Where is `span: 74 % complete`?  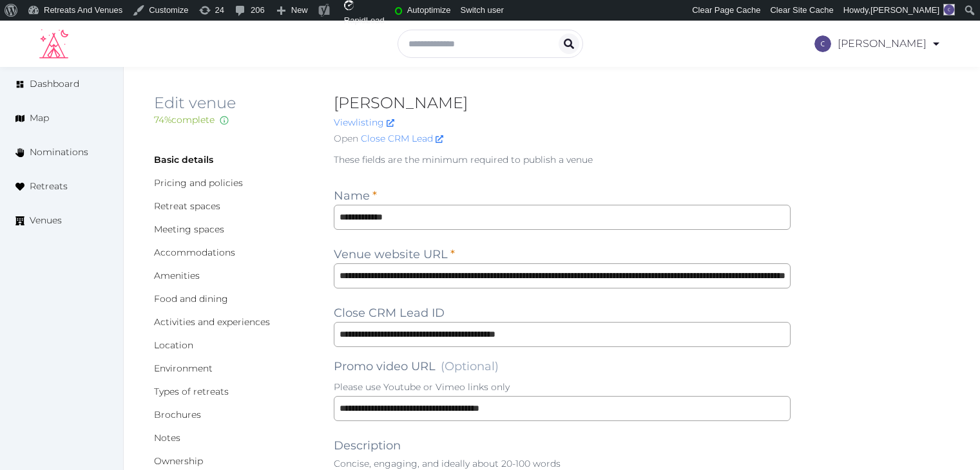
span: 74 % complete is located at coordinates (185, 120).